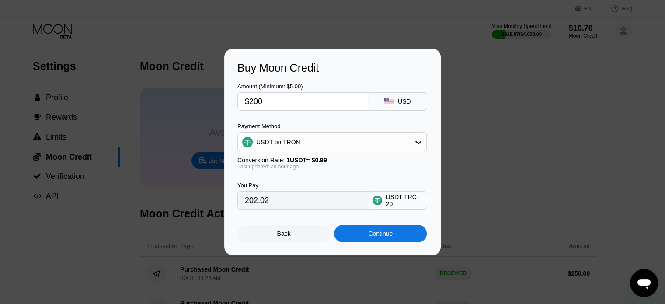 This screenshot has height=304, width=665. Describe the element at coordinates (284, 233) in the screenshot. I see `div: Back` at that location.